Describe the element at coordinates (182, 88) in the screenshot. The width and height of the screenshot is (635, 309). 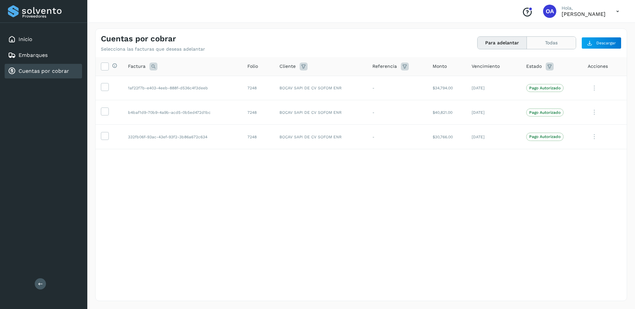
I see `td: 1af22f7b-e403-4eeb-888f-d536c4f3deeb` at that location.